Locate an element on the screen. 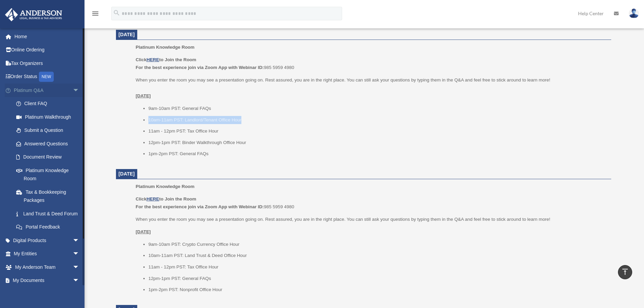 The width and height of the screenshot is (644, 308). a: Tax & Bookkeeping Packages is located at coordinates (49, 196).